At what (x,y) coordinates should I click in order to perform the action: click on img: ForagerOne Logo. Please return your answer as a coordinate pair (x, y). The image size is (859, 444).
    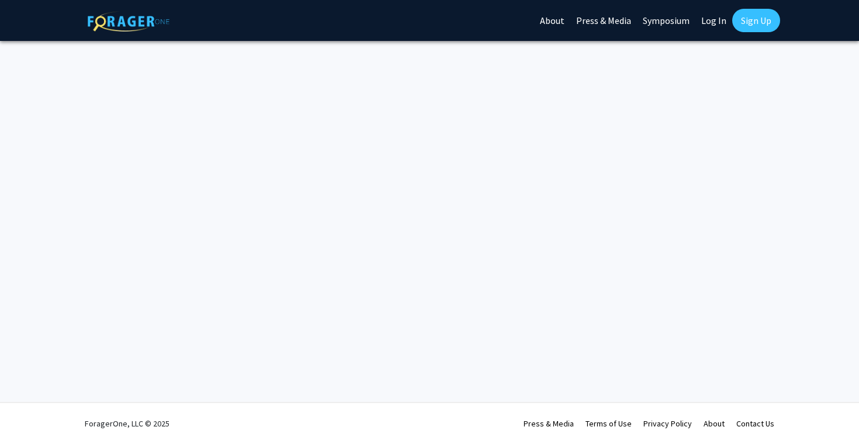
    Looking at the image, I should click on (129, 21).